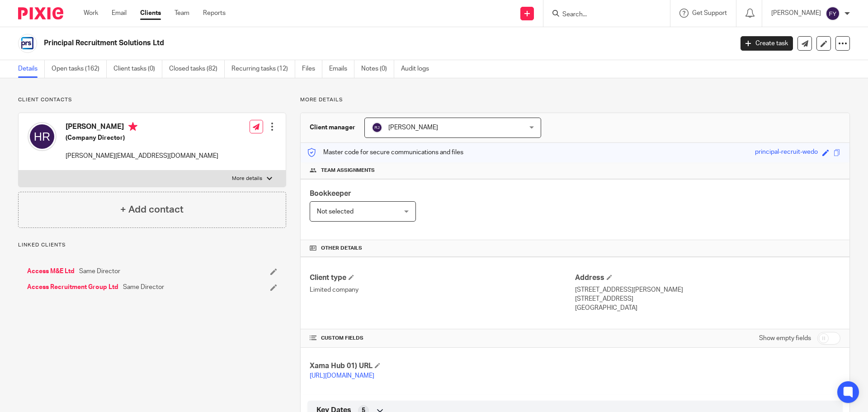 The width and height of the screenshot is (868, 412). I want to click on a: Email, so click(119, 13).